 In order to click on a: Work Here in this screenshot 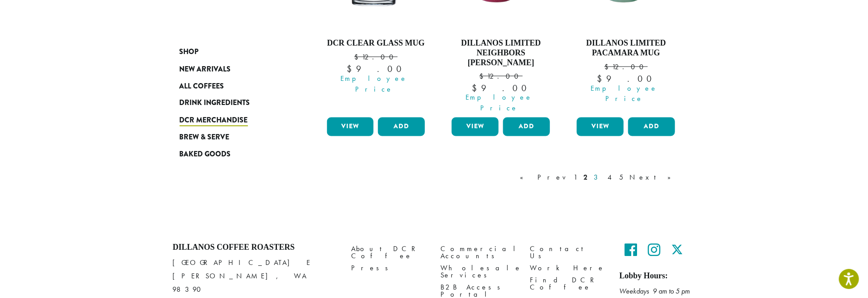, I will do `click(568, 268)`.